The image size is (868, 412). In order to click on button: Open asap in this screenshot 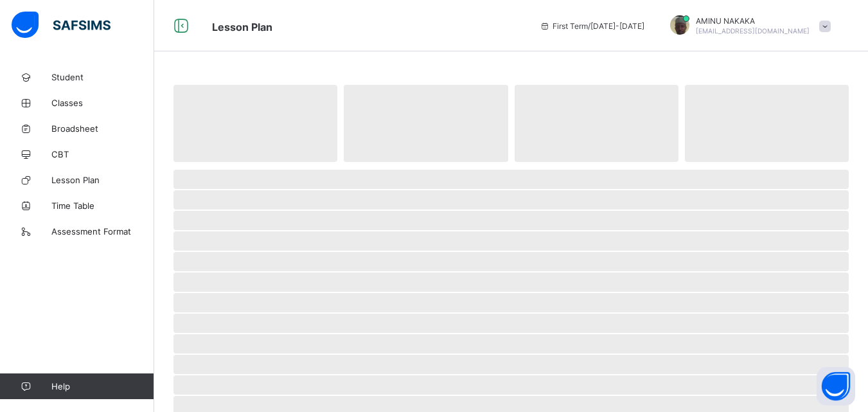, I will do `click(836, 386)`.